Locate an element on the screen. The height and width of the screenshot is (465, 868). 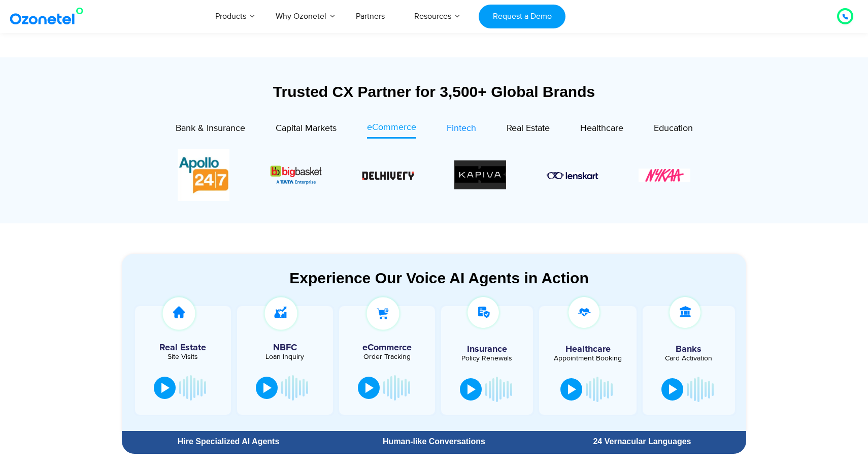
span: Education is located at coordinates (673, 128).